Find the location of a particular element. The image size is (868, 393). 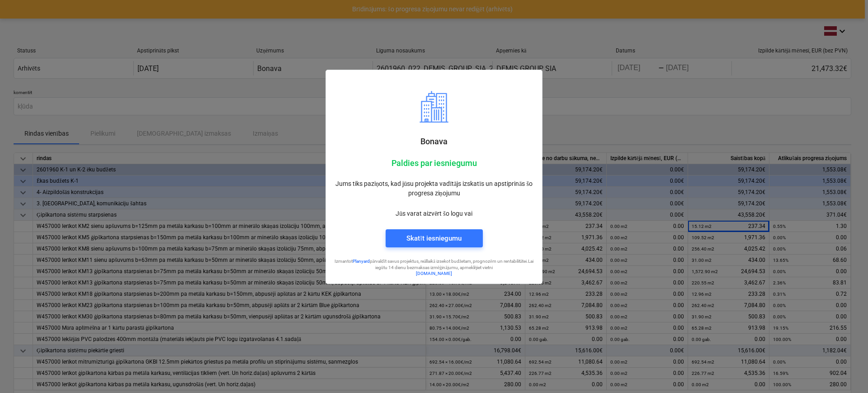

p: Izmantot pārvaldīt savus projektus, reāllaikā izsekot budžetam, prognozēm un rentabilitātei. Lai ... is located at coordinates (434, 264).